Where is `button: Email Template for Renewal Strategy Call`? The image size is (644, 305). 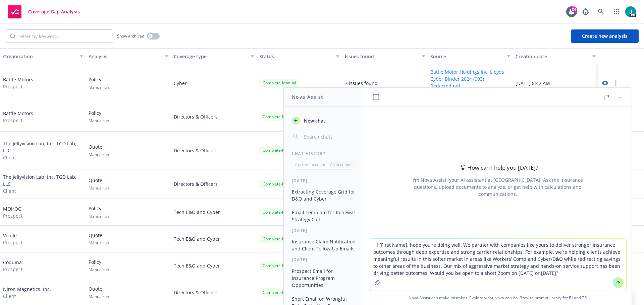
button: Email Template for Renewal Strategy Call is located at coordinates (324, 216).